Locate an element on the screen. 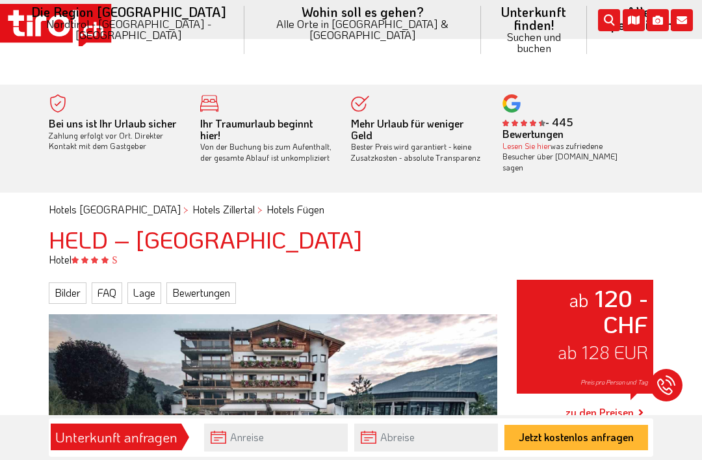  img: google is located at coordinates (512, 103).